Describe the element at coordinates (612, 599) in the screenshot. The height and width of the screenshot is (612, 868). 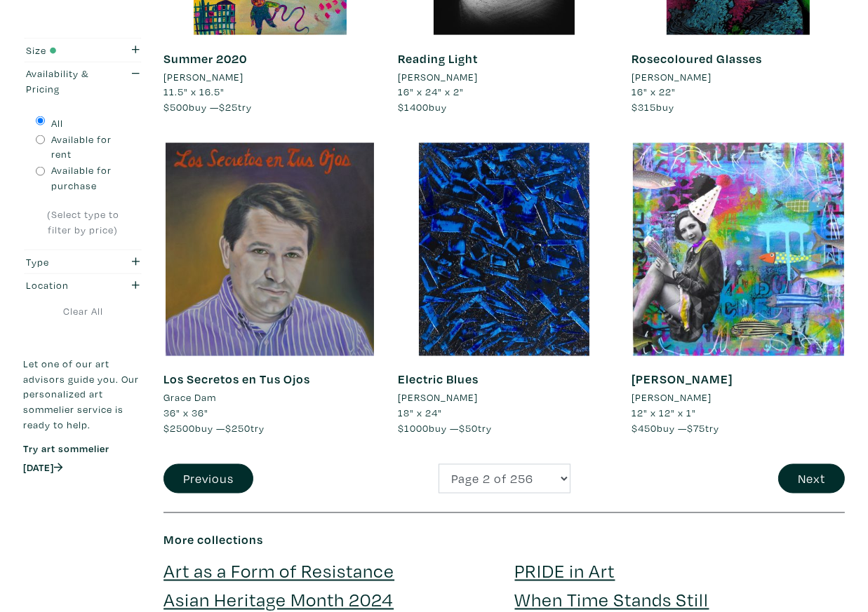
I see `a: When Time Stands Still` at that location.